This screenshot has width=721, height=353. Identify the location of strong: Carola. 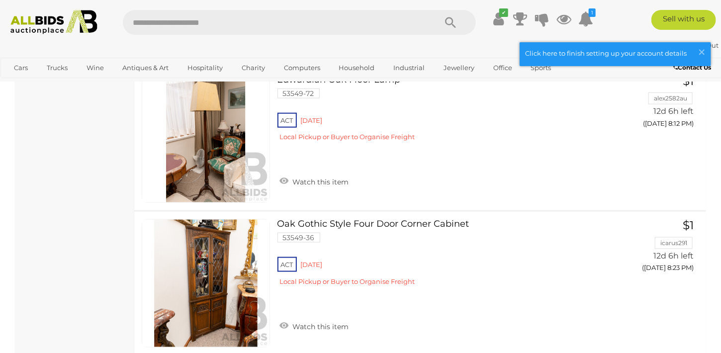
(671, 45).